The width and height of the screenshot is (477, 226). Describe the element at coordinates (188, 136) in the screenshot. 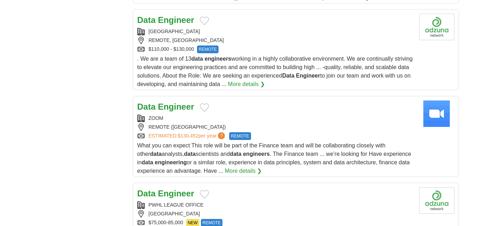

I see `span: $130,452` at that location.